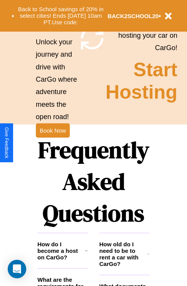  I want to click on h3: How old do I need to be to rent a car with CarGo?, so click(123, 254).